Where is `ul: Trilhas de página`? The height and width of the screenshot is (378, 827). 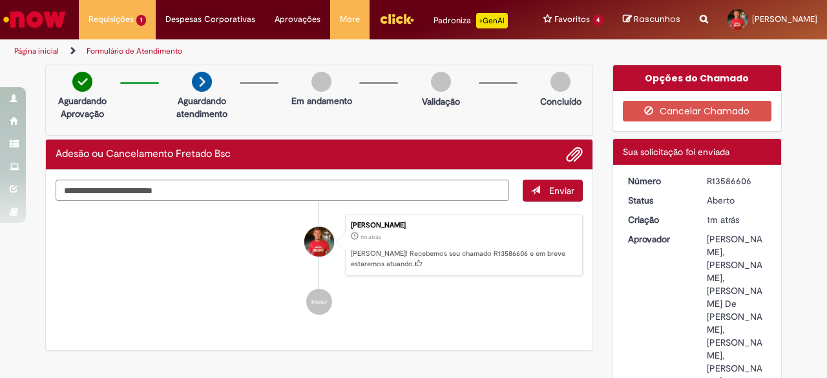 ul: Trilhas de página is located at coordinates (275, 51).